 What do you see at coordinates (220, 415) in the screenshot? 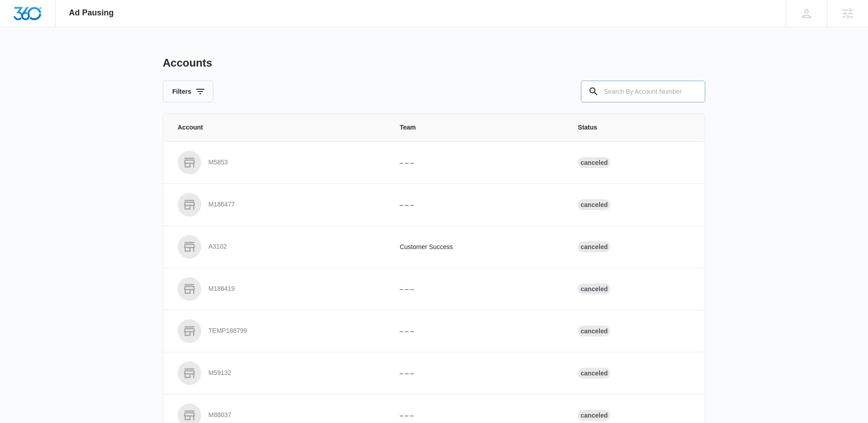
I see `p: M88037` at bounding box center [220, 415].